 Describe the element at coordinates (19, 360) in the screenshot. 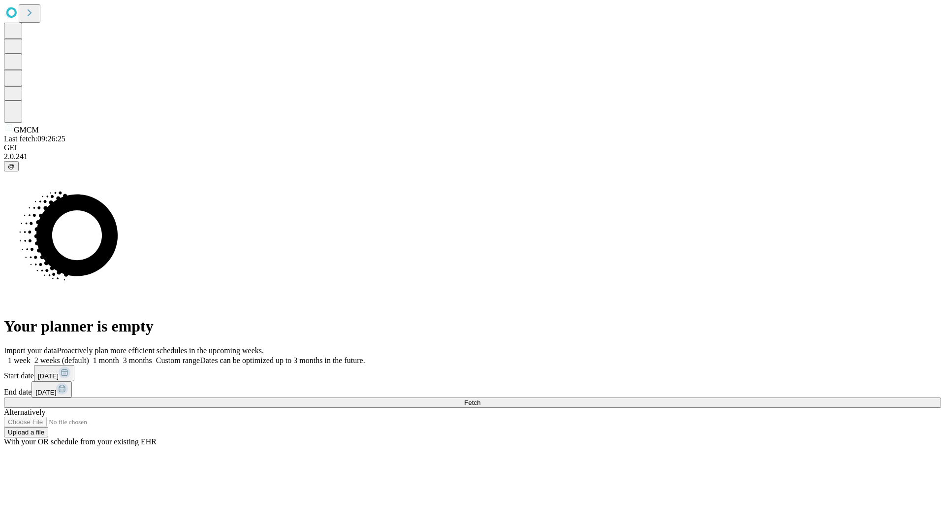

I see `span: 1 week` at that location.